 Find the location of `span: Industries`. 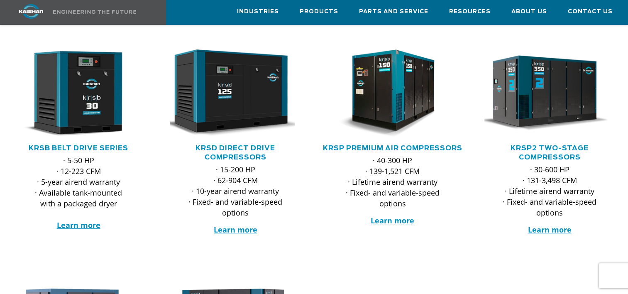

span: Industries is located at coordinates (258, 12).